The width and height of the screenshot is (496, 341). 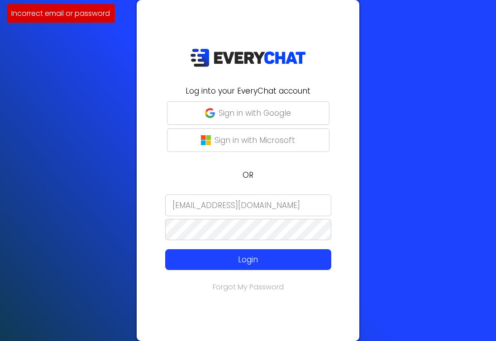 I want to click on img: EveryChat_logo_dark.png, so click(x=248, y=58).